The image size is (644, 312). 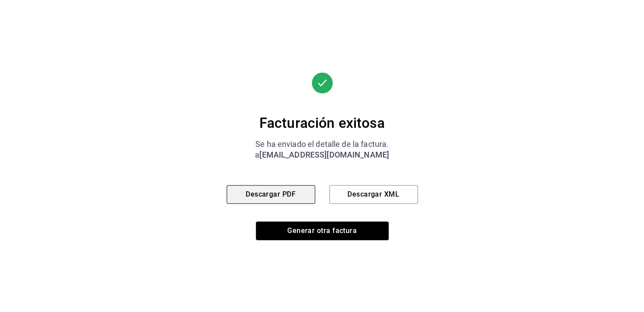 What do you see at coordinates (322, 122) in the screenshot?
I see `font: Facturación exitosa` at bounding box center [322, 122].